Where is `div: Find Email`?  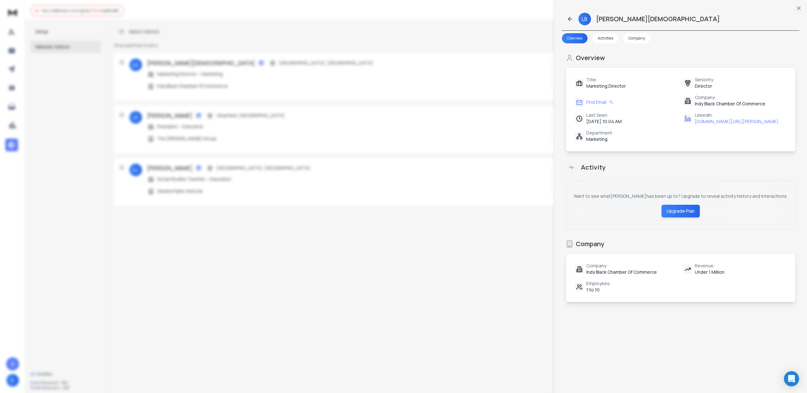
div: Find Email is located at coordinates (594, 102).